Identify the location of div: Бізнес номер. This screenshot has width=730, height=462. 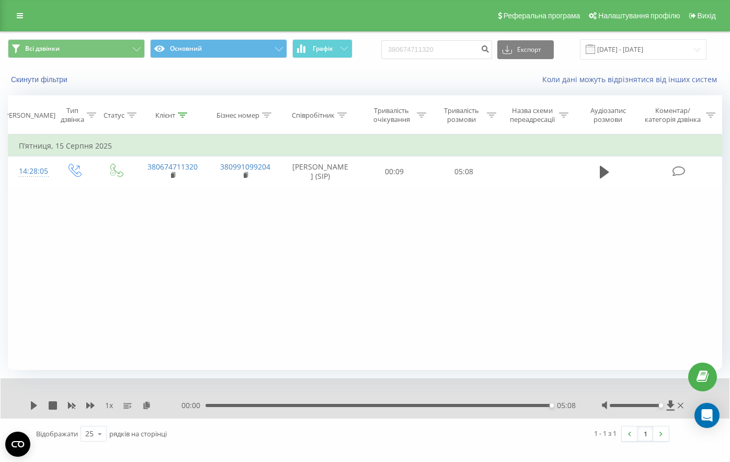
(238, 115).